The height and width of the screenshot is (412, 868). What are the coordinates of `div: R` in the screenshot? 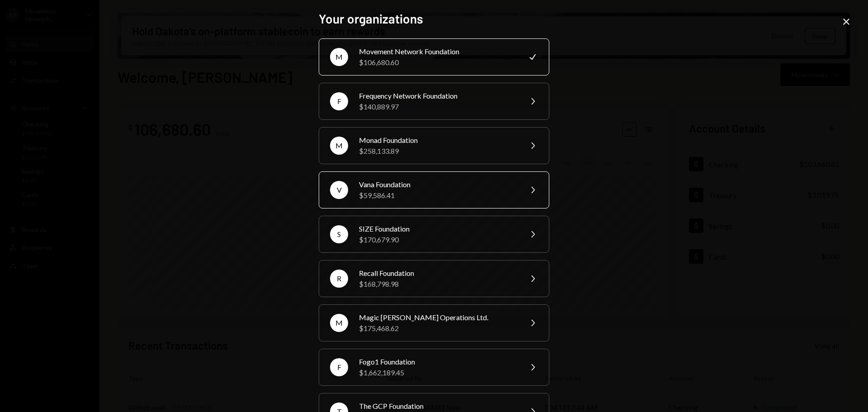 It's located at (339, 278).